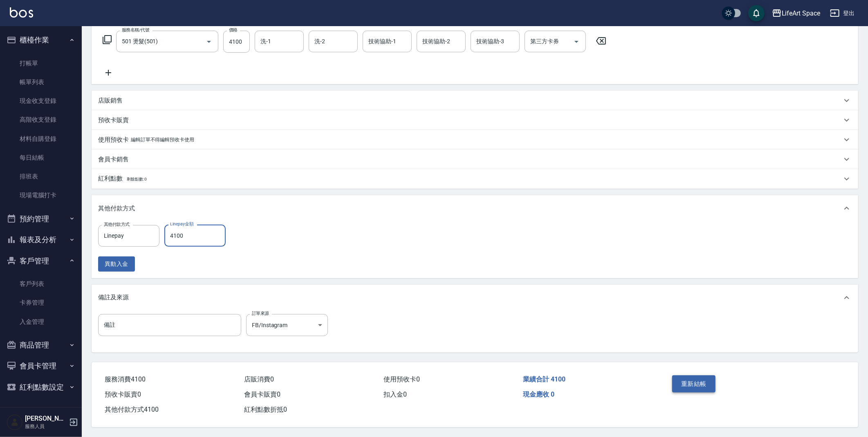  Describe the element at coordinates (137, 179) in the screenshot. I see `span: 剩餘點數: 0` at that location.